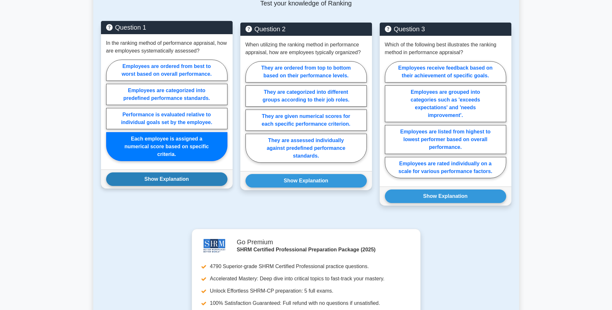 The image size is (612, 310). What do you see at coordinates (306, 29) in the screenshot?
I see `h5: Question 2` at bounding box center [306, 29].